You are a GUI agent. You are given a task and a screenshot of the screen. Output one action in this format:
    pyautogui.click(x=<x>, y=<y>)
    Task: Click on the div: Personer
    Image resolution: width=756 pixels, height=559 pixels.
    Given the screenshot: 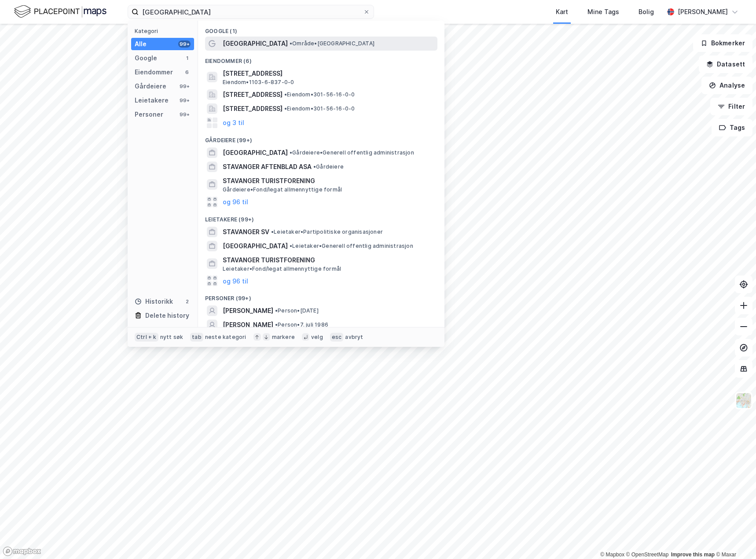 What is the action you would take?
    pyautogui.click(x=149, y=115)
    